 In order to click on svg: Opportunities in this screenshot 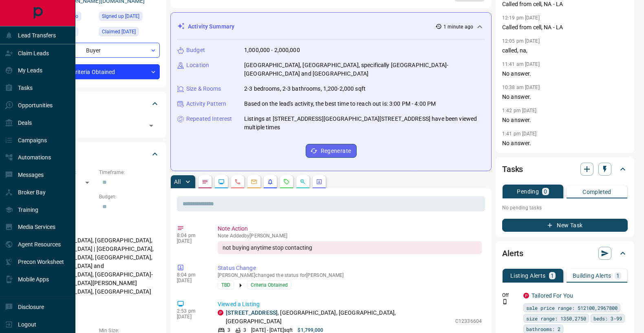, I will do `click(303, 182)`.